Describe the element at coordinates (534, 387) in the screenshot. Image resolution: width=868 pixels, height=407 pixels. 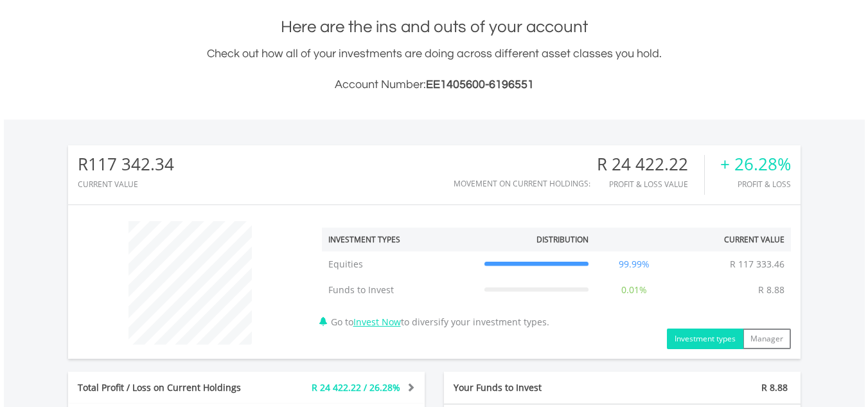
I see `div: Your Funds to Invest` at that location.